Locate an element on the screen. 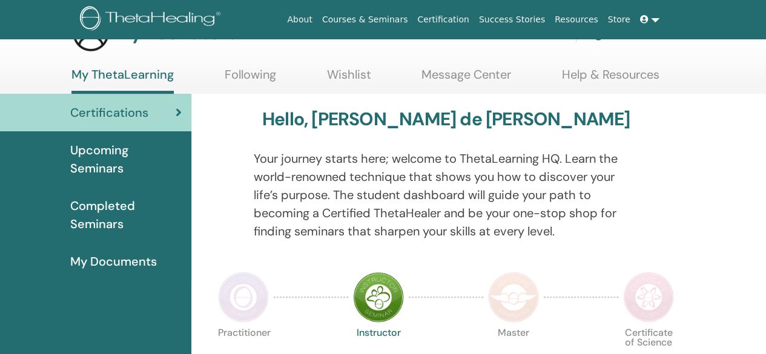 The height and width of the screenshot is (354, 766). a: About is located at coordinates (299, 19).